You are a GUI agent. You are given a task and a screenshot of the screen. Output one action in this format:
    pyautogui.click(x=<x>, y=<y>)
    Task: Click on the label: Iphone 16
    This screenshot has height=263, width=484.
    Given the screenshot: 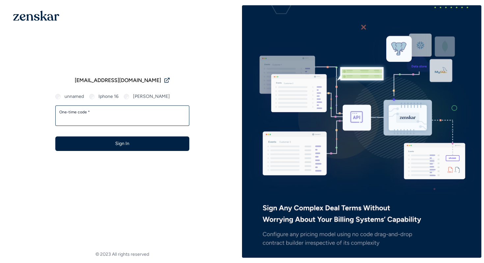 What is the action you would take?
    pyautogui.click(x=108, y=96)
    